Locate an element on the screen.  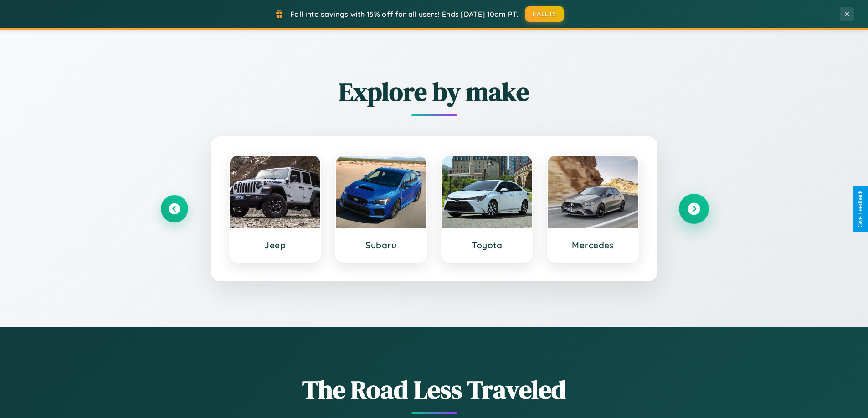
button: FALL15 is located at coordinates (545, 15).